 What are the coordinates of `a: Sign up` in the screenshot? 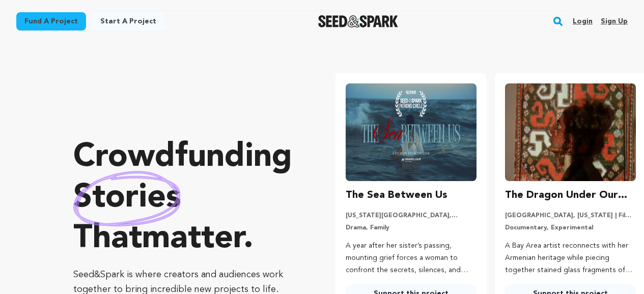 It's located at (614, 22).